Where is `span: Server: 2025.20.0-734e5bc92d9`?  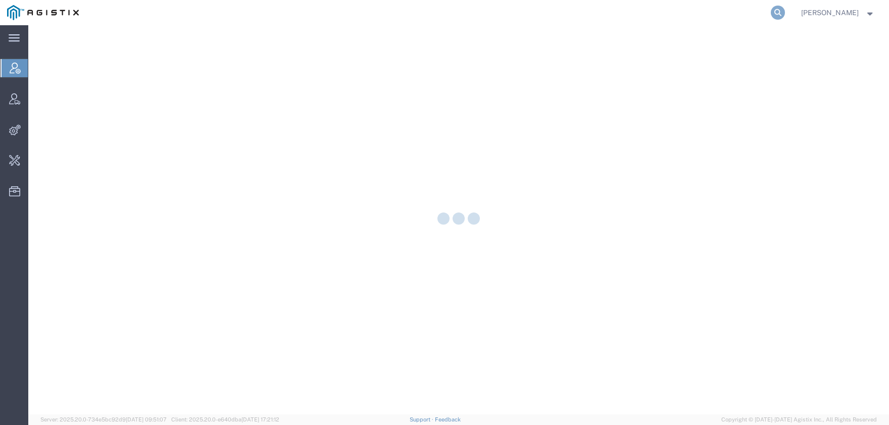
span: Server: 2025.20.0-734e5bc92d9 is located at coordinates (104, 420).